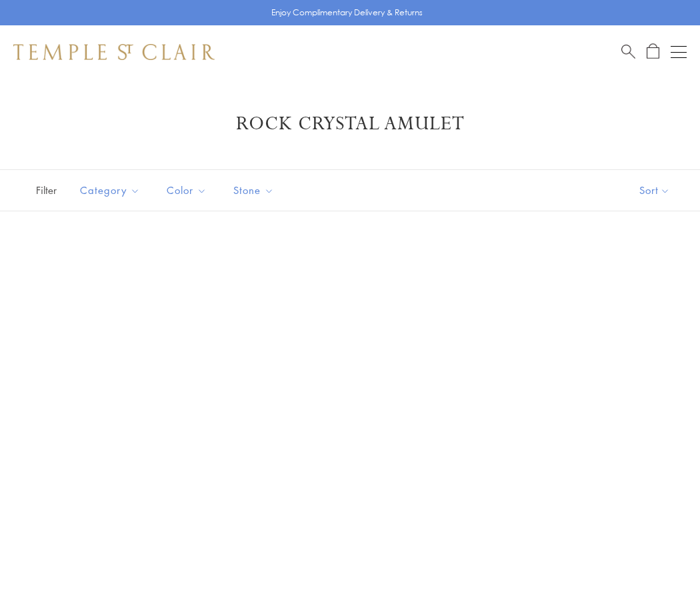 The width and height of the screenshot is (700, 592). Describe the element at coordinates (253, 190) in the screenshot. I see `button: Stone` at that location.